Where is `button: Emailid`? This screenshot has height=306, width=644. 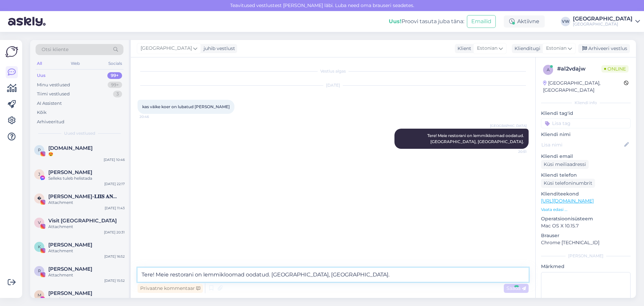
button: Emailid is located at coordinates (481, 22).